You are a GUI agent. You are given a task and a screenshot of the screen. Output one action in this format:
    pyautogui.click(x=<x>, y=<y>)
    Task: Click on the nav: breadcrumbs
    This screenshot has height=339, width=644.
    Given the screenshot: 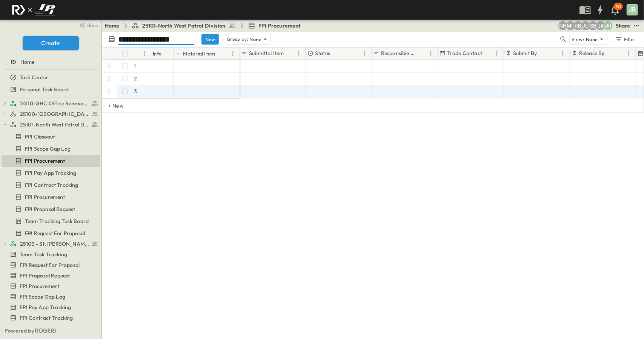 What is the action you would take?
    pyautogui.click(x=205, y=25)
    